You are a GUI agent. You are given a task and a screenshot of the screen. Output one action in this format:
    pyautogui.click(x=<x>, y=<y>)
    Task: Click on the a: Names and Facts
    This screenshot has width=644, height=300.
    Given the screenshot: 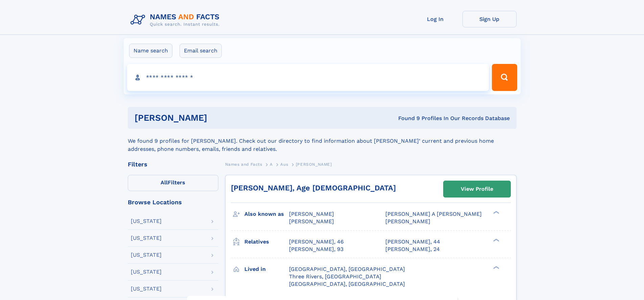 What is the action you would take?
    pyautogui.click(x=244, y=164)
    